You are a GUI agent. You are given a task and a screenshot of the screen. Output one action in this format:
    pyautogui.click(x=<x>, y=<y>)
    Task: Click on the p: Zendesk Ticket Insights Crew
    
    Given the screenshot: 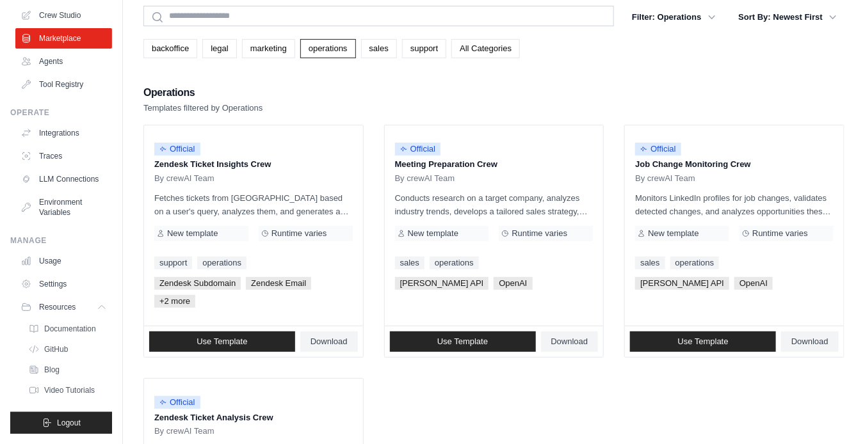 What is the action you would take?
    pyautogui.click(x=253, y=164)
    